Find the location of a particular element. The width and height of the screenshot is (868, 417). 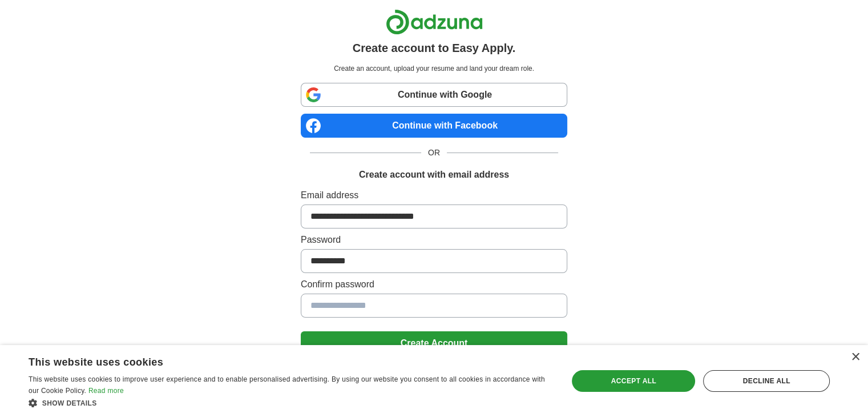

div: Decline all is located at coordinates (766, 380).